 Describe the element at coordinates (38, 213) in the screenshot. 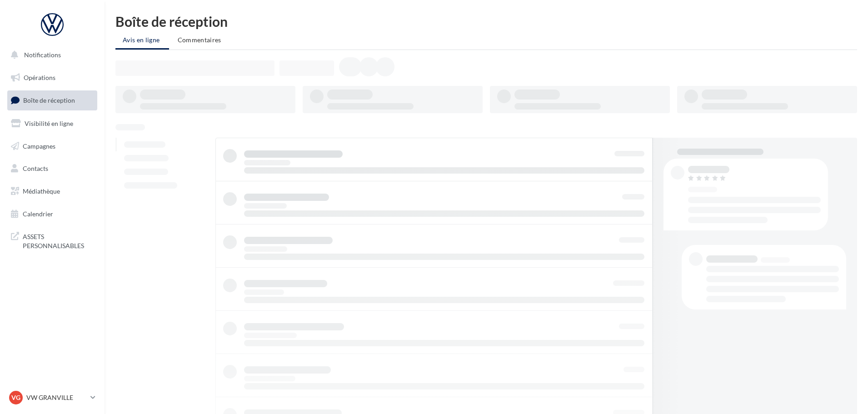

I see `span: Calendrier` at that location.